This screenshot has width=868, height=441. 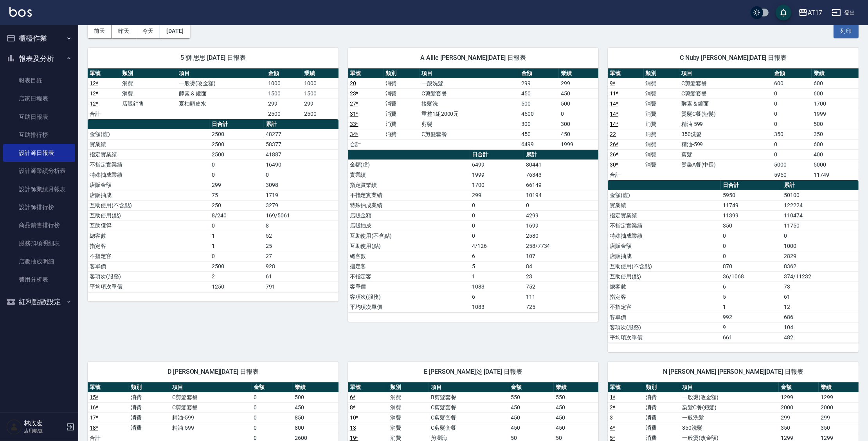 I want to click on td: 燙染A餐(中長), so click(x=726, y=165).